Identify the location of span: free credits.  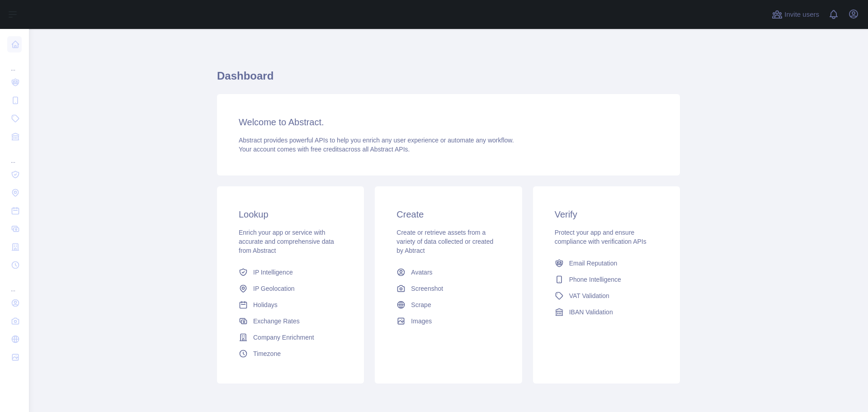
(326, 149).